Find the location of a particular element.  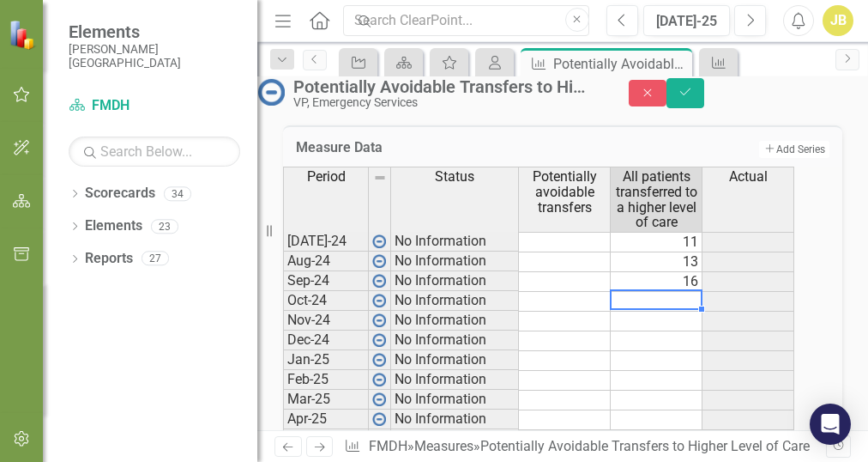

img: No Information is located at coordinates (271, 92).